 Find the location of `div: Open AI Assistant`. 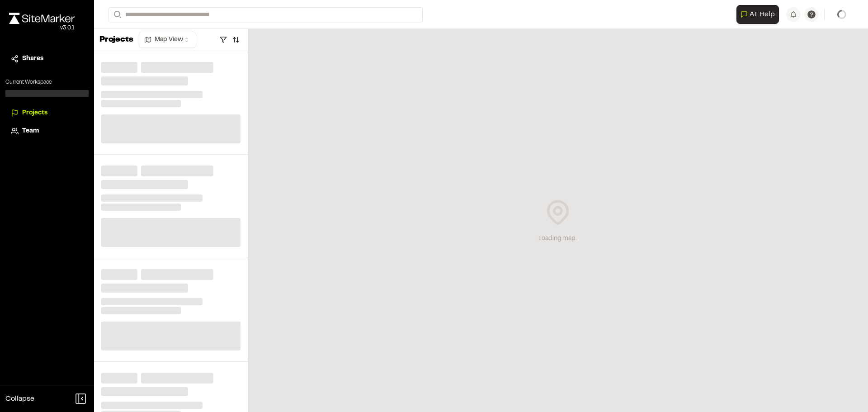

div: Open AI Assistant is located at coordinates (759, 15).